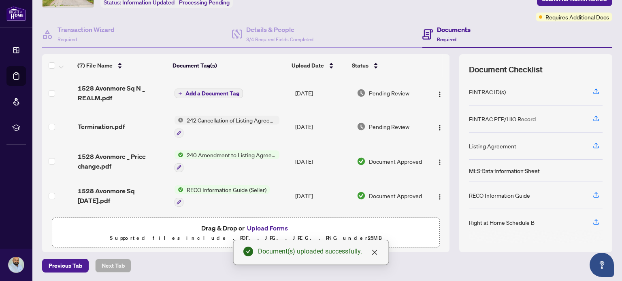 Image resolution: width=622 pixels, height=281 pixels. Describe the element at coordinates (248, 252) in the screenshot. I see `span: check-circle` at that location.